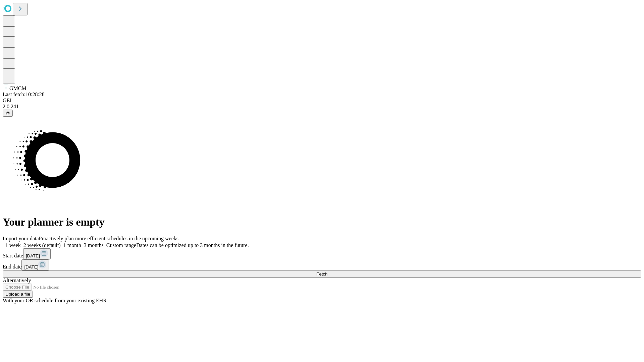  Describe the element at coordinates (109, 239) in the screenshot. I see `span: Proactively plan more efficient schedules in the upcoming weeks.` at that location.